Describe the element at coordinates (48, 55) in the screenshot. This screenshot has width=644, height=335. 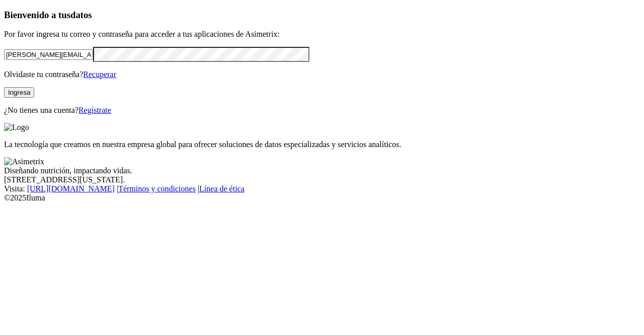
I see `input: Tu correo` at that location.